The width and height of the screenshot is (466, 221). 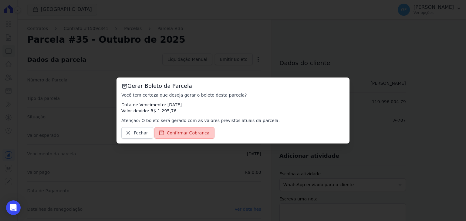 I want to click on a: Confirmar Cobrança, so click(x=184, y=133).